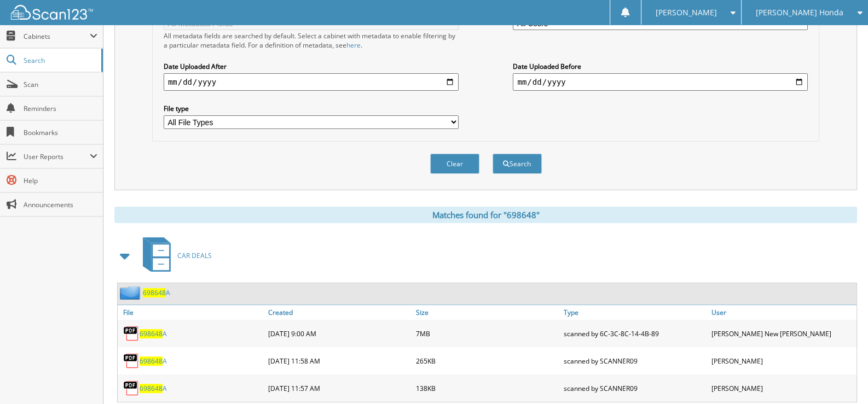  What do you see at coordinates (660, 82) in the screenshot?
I see `input: end` at bounding box center [660, 82].